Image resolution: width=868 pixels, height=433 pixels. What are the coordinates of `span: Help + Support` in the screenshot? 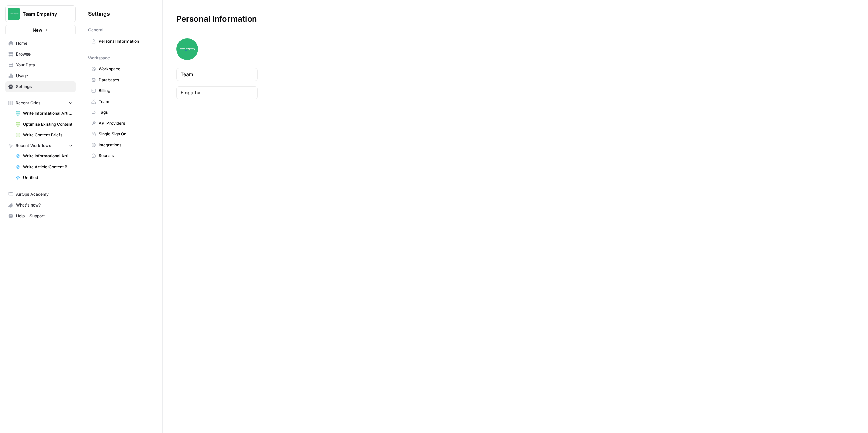 It's located at (44, 216).